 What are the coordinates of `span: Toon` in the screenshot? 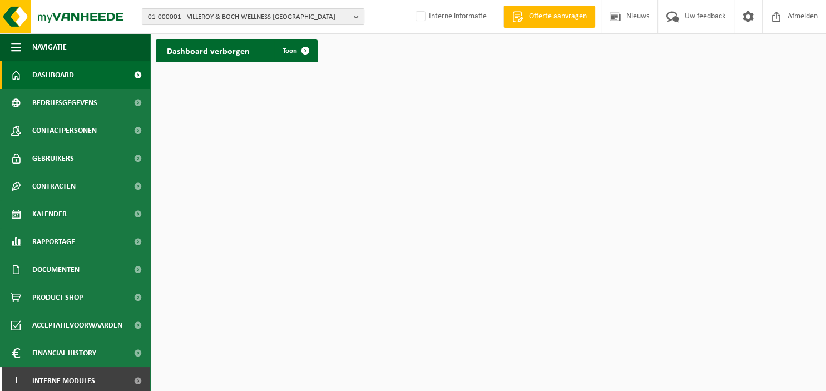 It's located at (290, 51).